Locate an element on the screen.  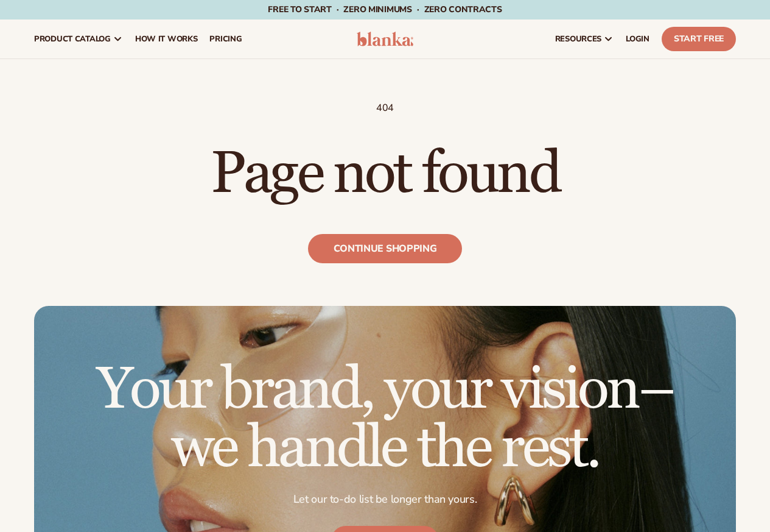
p: 404 is located at coordinates (385, 108).